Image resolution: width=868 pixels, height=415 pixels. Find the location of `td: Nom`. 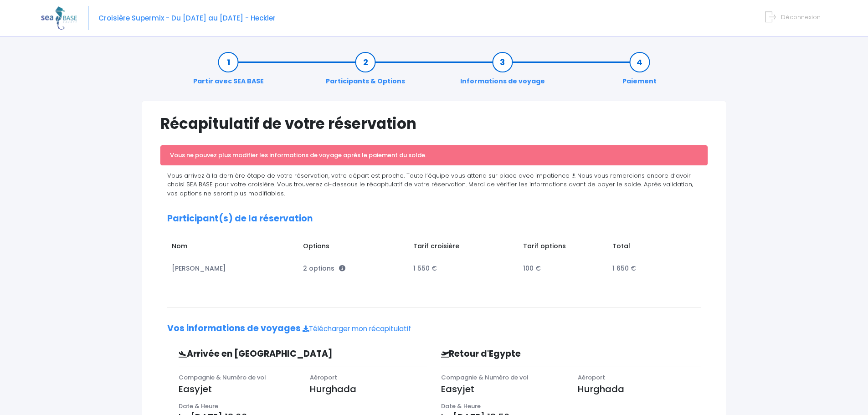

td: Nom is located at coordinates (233, 248).